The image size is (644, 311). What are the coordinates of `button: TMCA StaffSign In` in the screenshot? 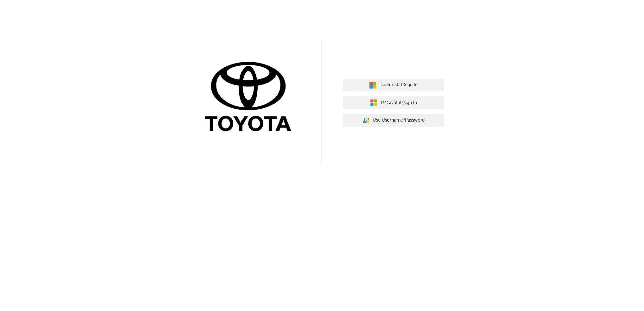 It's located at (394, 102).